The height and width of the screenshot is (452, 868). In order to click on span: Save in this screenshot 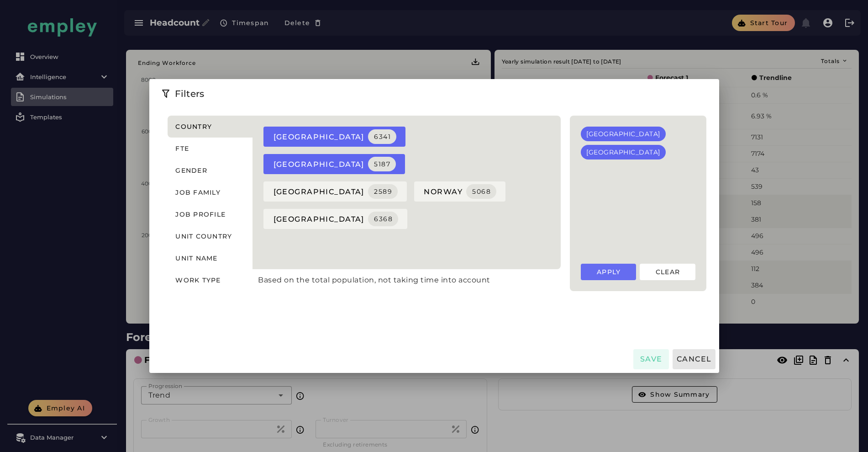, I will do `click(651, 358)`.